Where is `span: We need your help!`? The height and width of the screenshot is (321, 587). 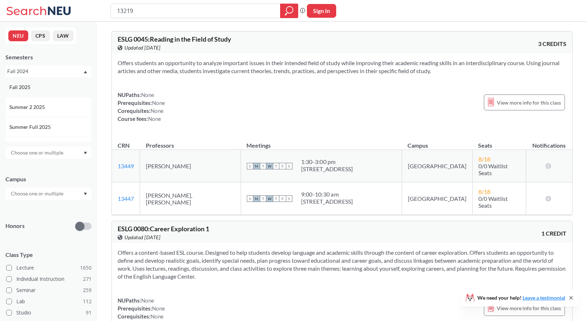
span: We need your help! is located at coordinates (522, 298).